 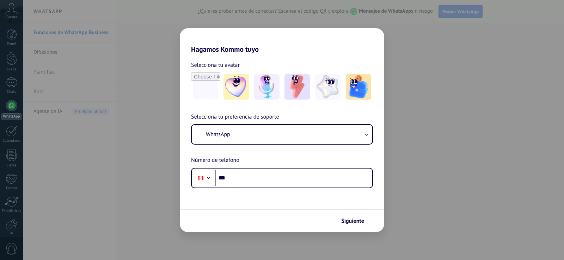 I want to click on h2: Hagamos Kommo tuyo, so click(x=282, y=41).